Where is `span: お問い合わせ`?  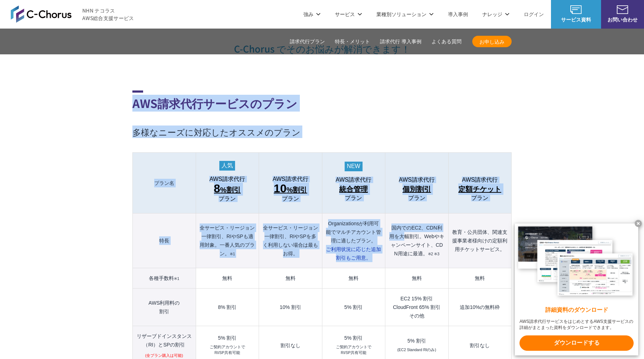
span: お問い合わせ is located at coordinates (623, 19).